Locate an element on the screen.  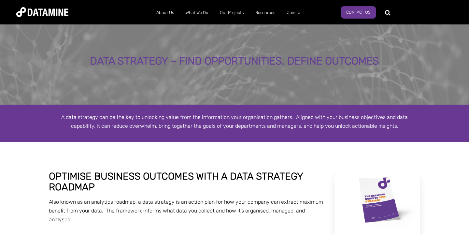
img: Datamine is located at coordinates (42, 12).